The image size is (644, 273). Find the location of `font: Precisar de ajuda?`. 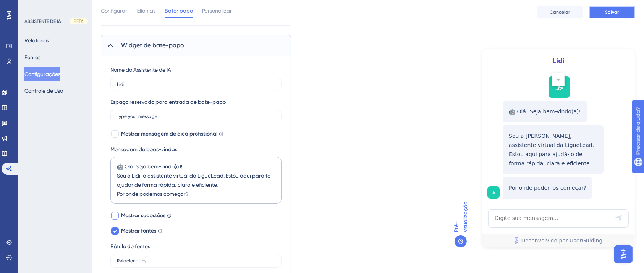

font: Precisar de ajuda? is located at coordinates (42, 6).